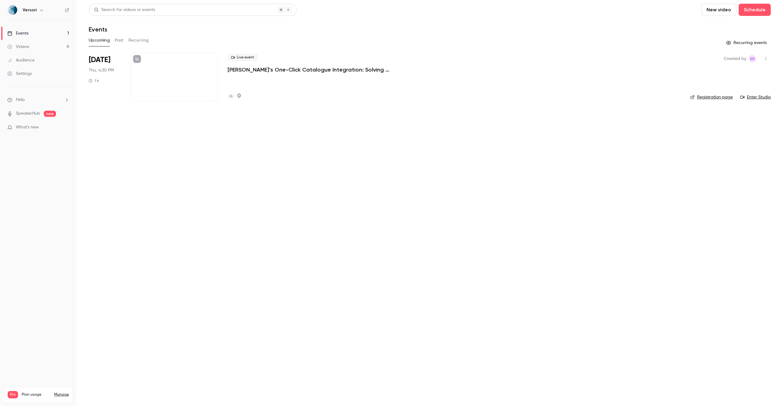 The image size is (783, 406). I want to click on button: New video, so click(718, 10).